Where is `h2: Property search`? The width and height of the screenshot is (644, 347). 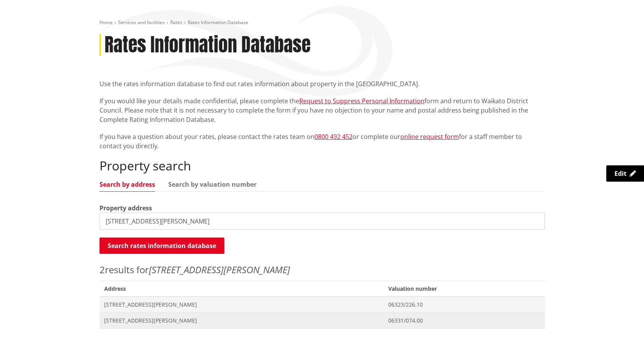
h2: Property search is located at coordinates (322, 166).